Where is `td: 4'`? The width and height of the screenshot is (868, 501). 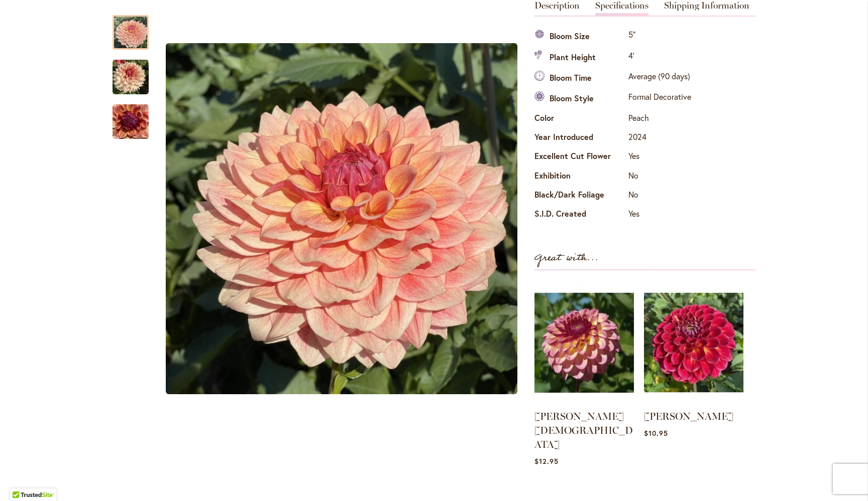
td: 4' is located at coordinates (659, 58).